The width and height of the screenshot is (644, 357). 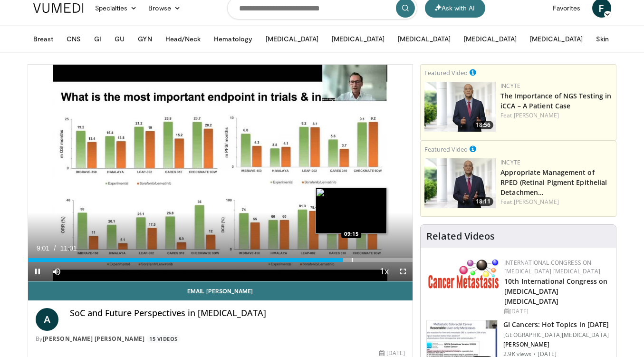 What do you see at coordinates (352, 210) in the screenshot?
I see `img: image.jpeg` at bounding box center [352, 210].